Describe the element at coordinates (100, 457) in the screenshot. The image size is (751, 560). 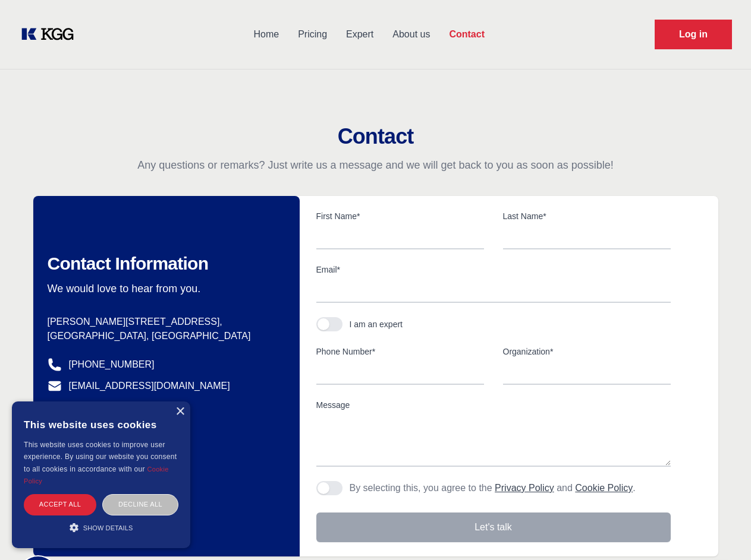
I see `span: This website uses cookies to improve user experience. By using our website you consent to all coo...` at that location.